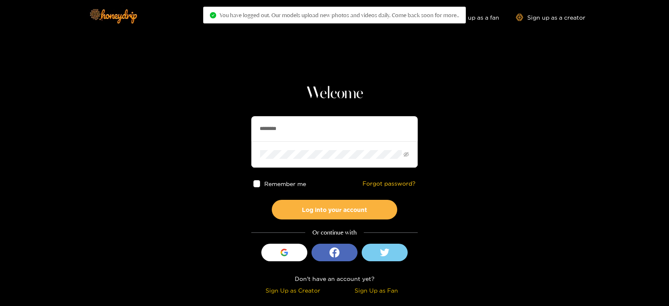 This screenshot has width=669, height=306. Describe the element at coordinates (213, 15) in the screenshot. I see `span: check-circle` at that location.